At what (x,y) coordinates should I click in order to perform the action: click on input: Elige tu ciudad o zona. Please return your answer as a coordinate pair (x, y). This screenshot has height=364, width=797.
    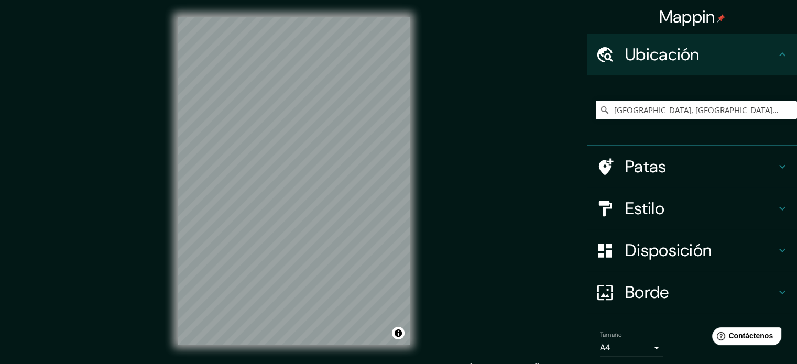
    Looking at the image, I should click on (696, 110).